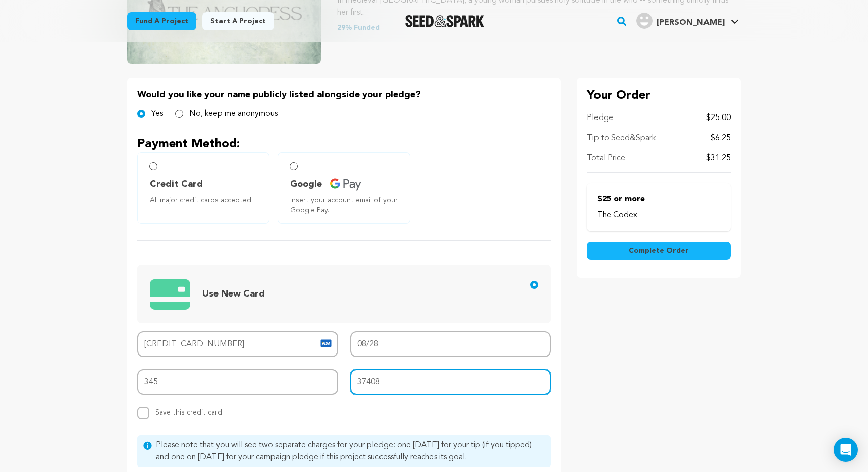 The image size is (868, 472). Describe the element at coordinates (845, 449) in the screenshot. I see `div: Open Intercom Messenger` at that location.